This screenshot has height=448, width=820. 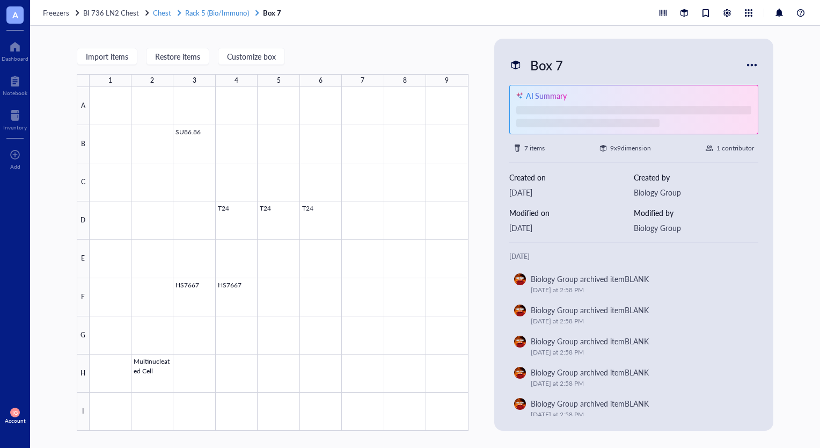 What do you see at coordinates (178, 56) in the screenshot?
I see `button: Restore items` at bounding box center [178, 56].